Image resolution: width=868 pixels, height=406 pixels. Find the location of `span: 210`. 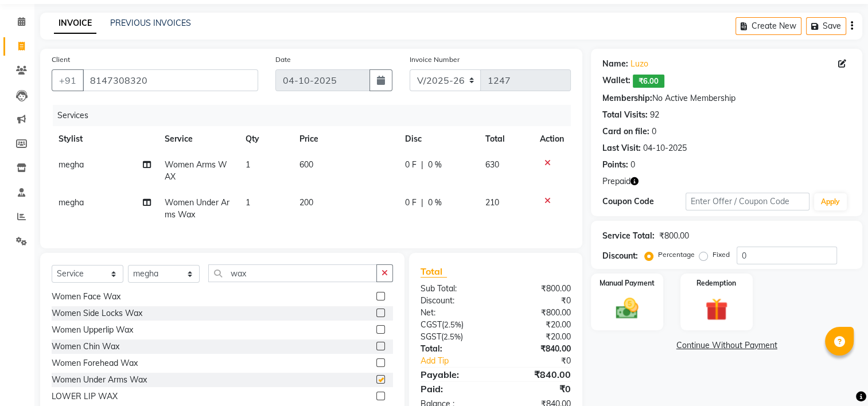

span: 210 is located at coordinates (492, 203).